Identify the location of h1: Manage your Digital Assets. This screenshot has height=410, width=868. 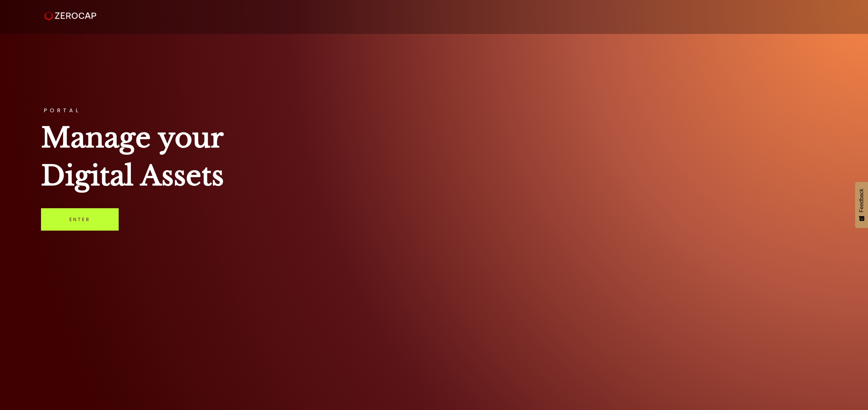
(434, 157).